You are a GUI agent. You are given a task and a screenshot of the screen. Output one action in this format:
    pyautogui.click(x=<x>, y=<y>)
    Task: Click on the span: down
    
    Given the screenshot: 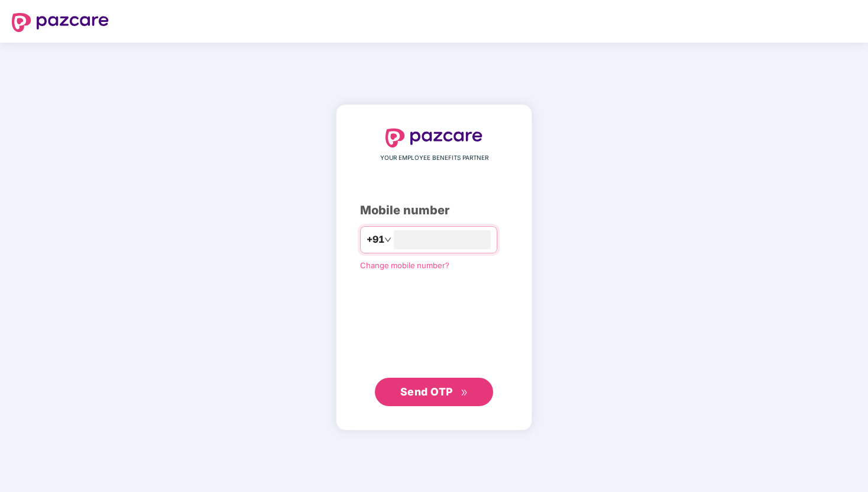 What is the action you would take?
    pyautogui.click(x=388, y=240)
    